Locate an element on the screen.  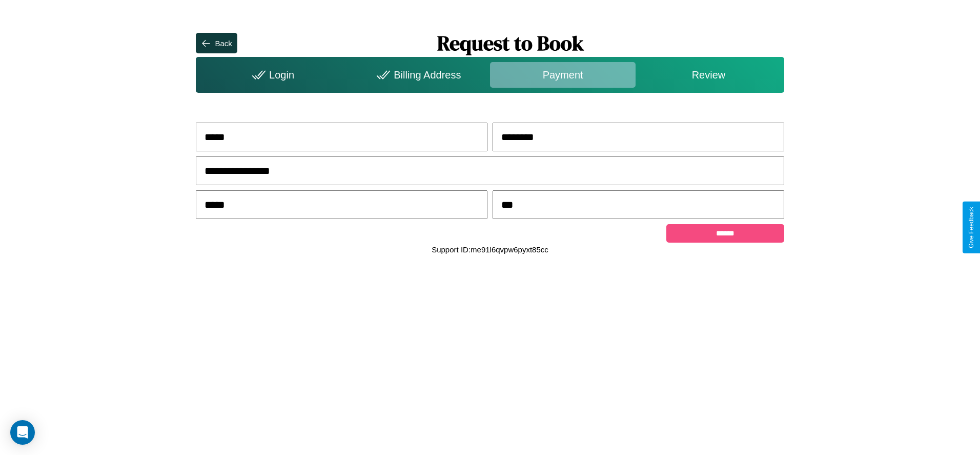
p: Support ID: me91l6qvpw6pyxt85cc is located at coordinates (490, 249).